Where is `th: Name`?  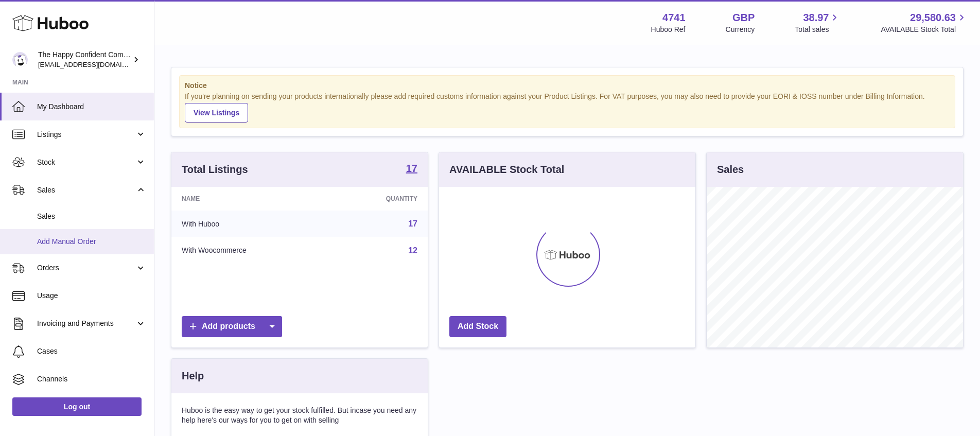 th: Name is located at coordinates (251, 198).